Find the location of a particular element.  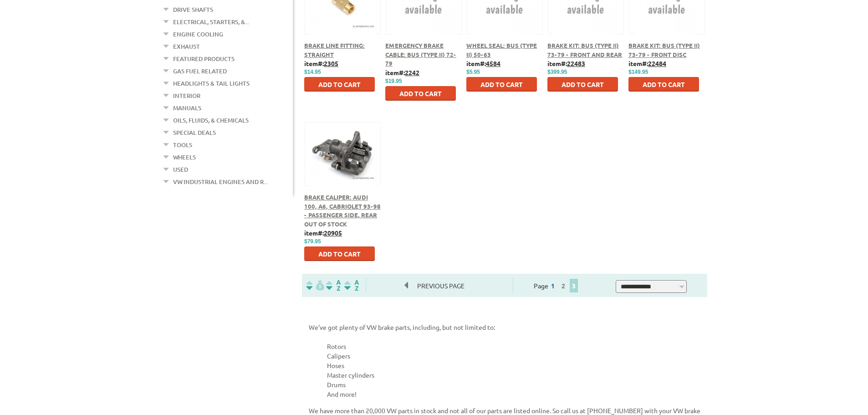

a: Used is located at coordinates (181, 169).